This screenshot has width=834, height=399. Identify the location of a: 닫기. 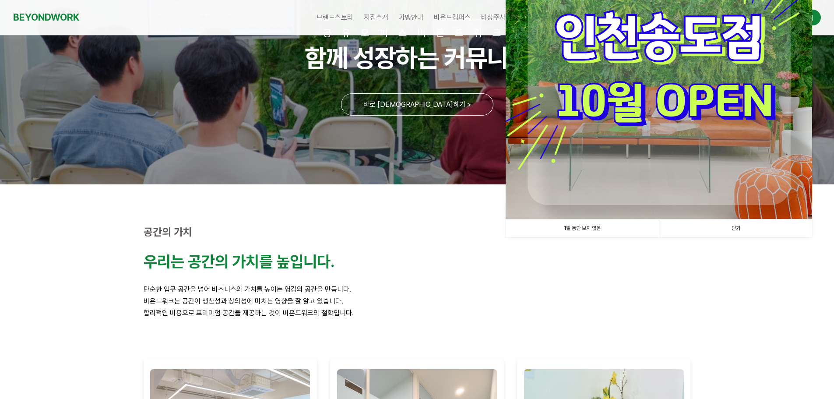
(736, 228).